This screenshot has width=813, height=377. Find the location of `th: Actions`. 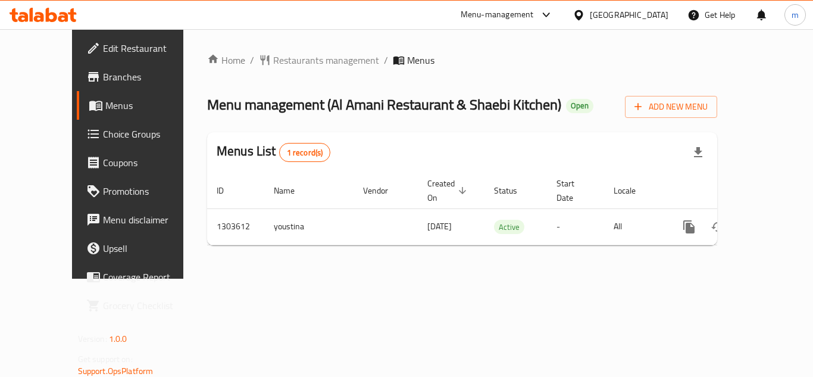

th: Actions is located at coordinates (732, 190).